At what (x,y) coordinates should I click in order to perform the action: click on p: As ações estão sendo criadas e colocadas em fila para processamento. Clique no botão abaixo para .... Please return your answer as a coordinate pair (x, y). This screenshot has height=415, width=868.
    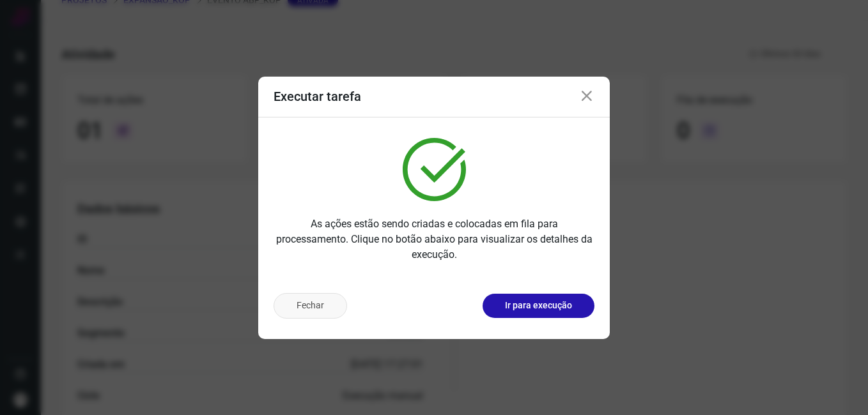
    Looking at the image, I should click on (434, 240).